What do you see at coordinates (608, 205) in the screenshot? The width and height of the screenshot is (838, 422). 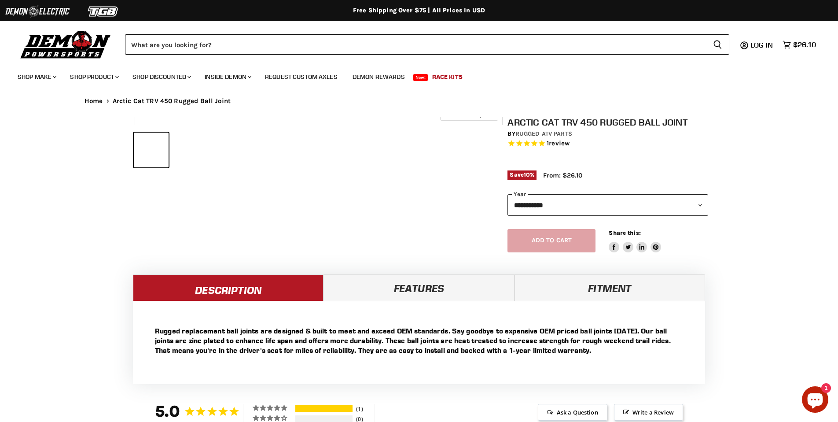 I see `select: year` at bounding box center [608, 205].